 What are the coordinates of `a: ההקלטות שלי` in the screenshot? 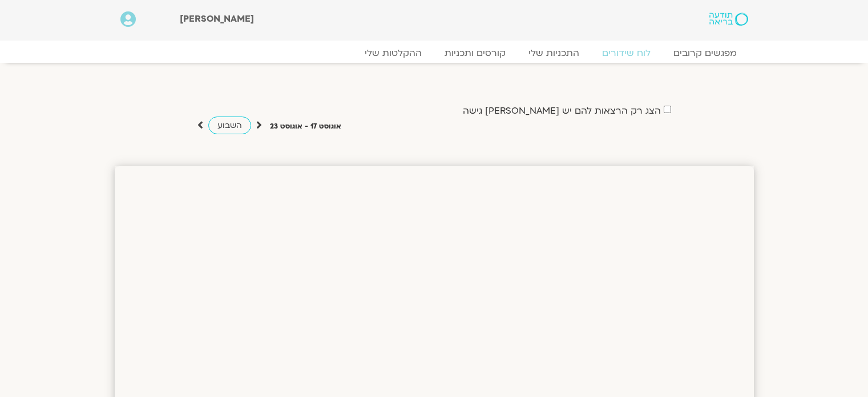 It's located at (393, 53).